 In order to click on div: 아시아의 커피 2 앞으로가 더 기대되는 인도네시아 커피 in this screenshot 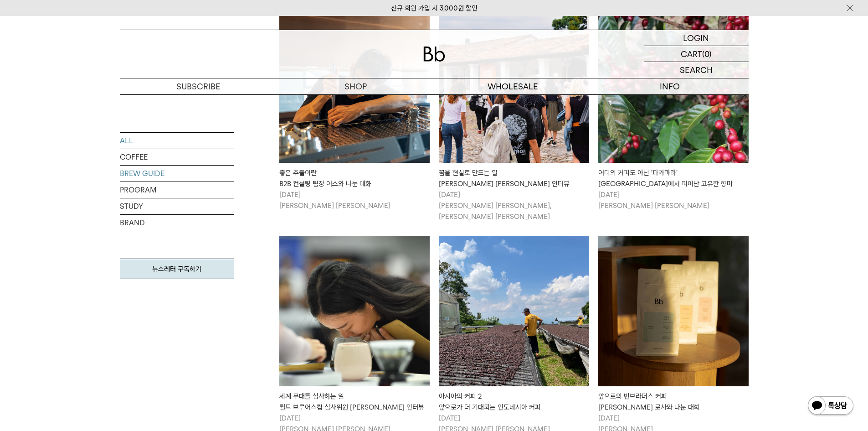, I will do `click(514, 402)`.